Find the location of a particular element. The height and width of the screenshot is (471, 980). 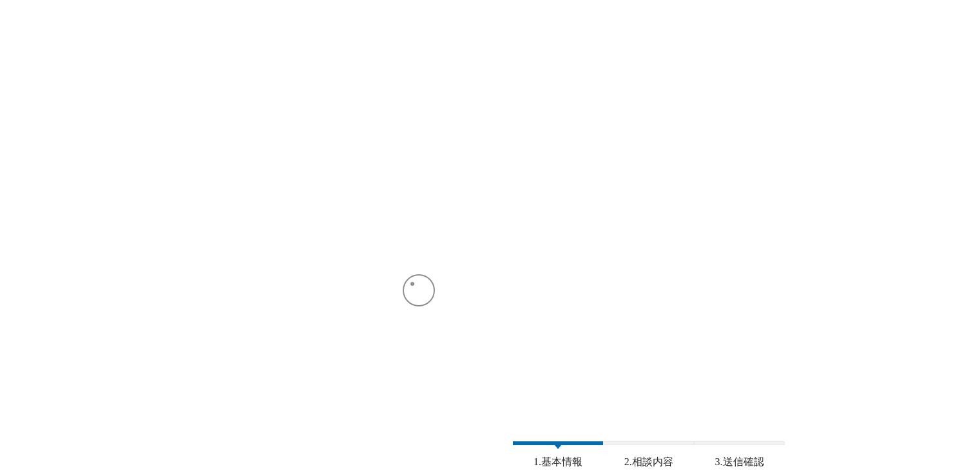

span: 2.相談内容 is located at coordinates (649, 461).